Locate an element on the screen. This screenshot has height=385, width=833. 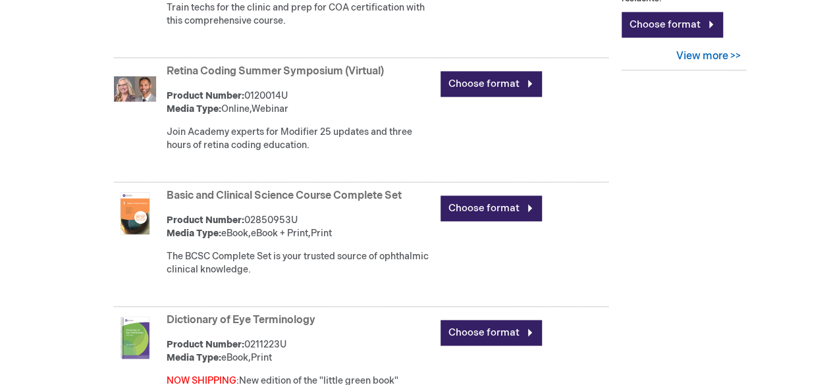
a: Basic and Clinical Science Course Complete Set is located at coordinates (284, 196).